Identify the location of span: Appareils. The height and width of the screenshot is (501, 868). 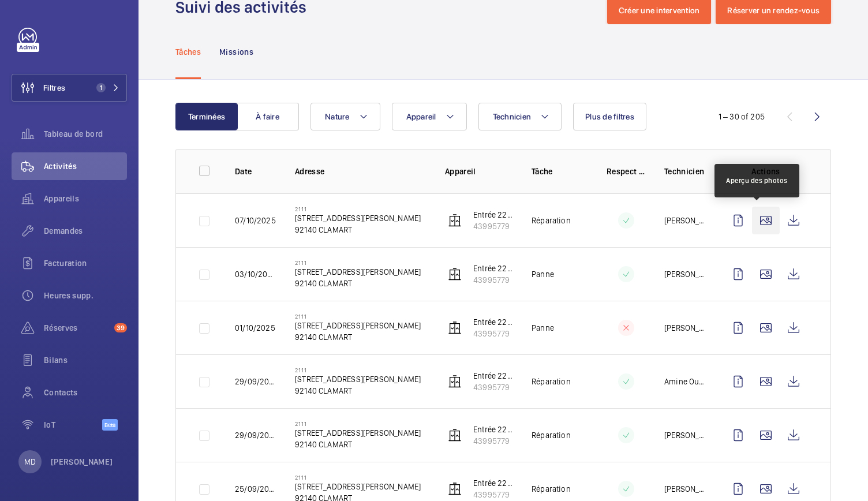
(86, 198).